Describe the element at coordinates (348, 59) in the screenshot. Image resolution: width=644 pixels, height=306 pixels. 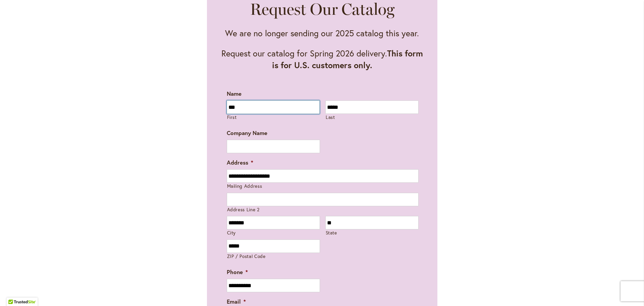
I see `strong: This form is for U.S. customers only.` at that location.